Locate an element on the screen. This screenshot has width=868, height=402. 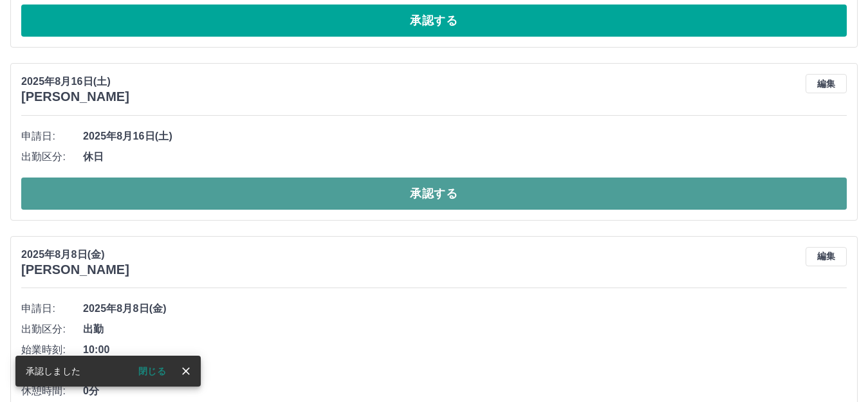
button: close is located at coordinates (186, 371).